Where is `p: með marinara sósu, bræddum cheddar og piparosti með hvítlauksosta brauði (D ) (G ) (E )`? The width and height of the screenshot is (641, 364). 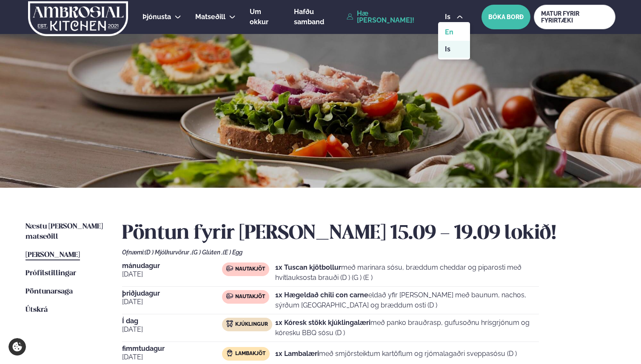
p: með marinara sósu, bræddum cheddar og piparosti með hvítlauksosta brauði (D ) (G ) (E ) is located at coordinates (407, 273).